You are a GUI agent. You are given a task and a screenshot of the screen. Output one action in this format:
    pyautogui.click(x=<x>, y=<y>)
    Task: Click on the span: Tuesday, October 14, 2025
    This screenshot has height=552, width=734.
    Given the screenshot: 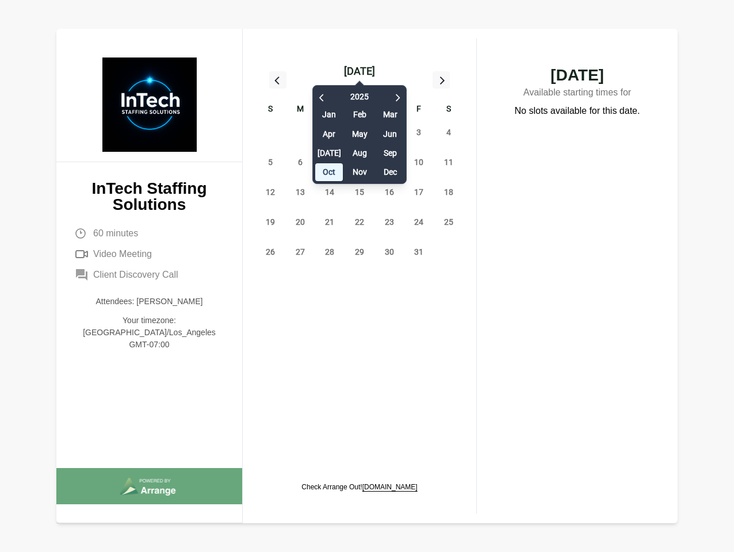 What is the action you would take?
    pyautogui.click(x=330, y=192)
    